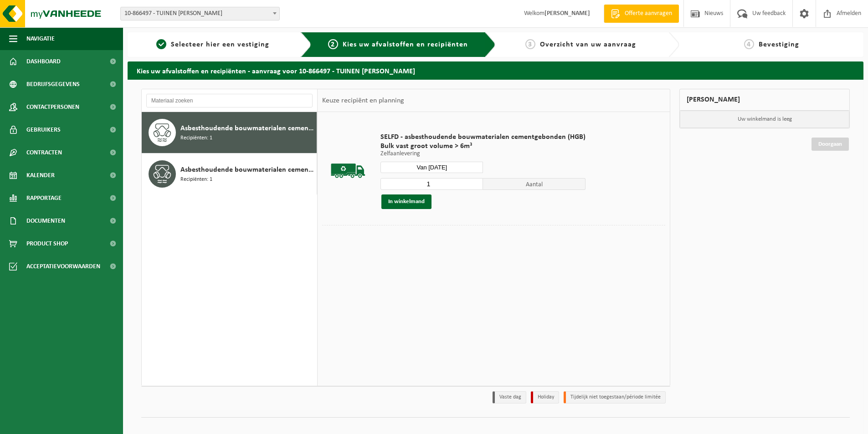  What do you see at coordinates (63, 267) in the screenshot?
I see `span: Acceptatievoorwaarden` at bounding box center [63, 267].